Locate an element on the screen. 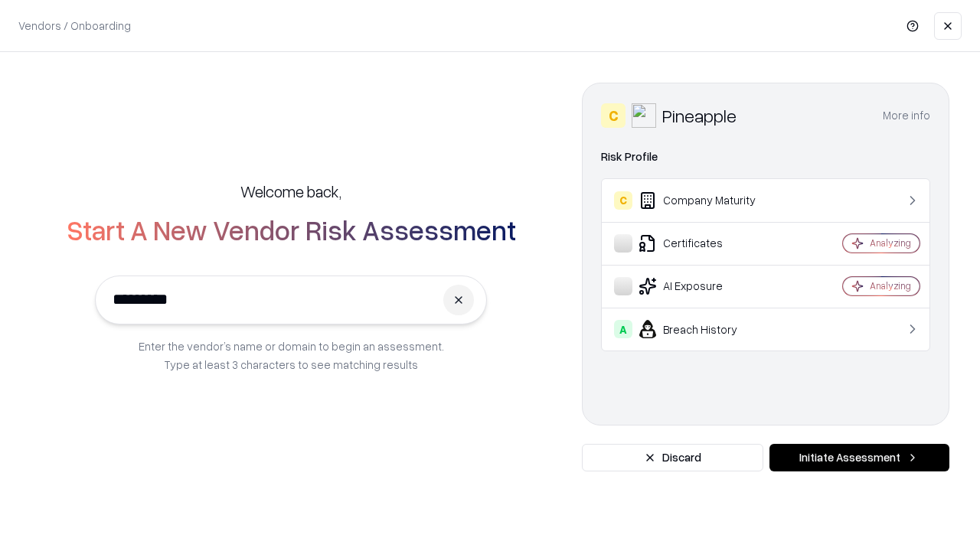 The height and width of the screenshot is (551, 980). h5: Welcome back, is located at coordinates (291, 191).